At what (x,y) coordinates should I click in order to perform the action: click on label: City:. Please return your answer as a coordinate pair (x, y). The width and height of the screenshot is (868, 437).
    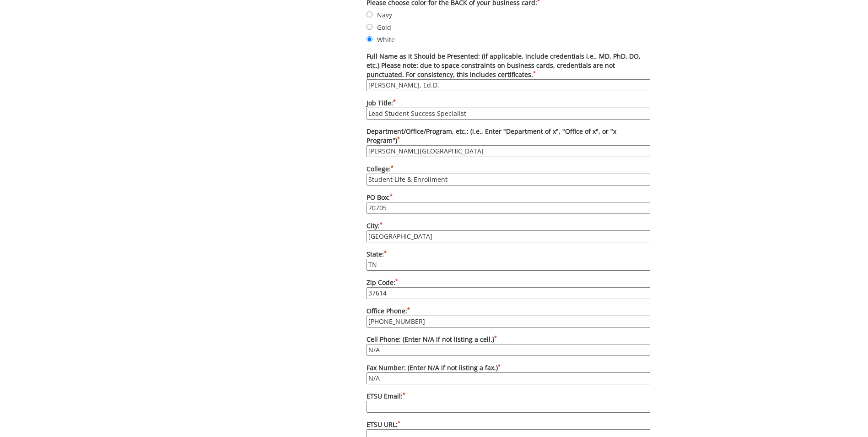
    Looking at the image, I should click on (508, 232).